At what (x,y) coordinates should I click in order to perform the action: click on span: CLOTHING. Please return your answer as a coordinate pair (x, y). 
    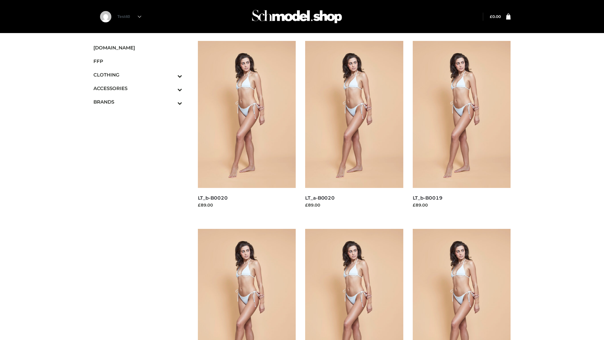
    Looking at the image, I should click on (138, 75).